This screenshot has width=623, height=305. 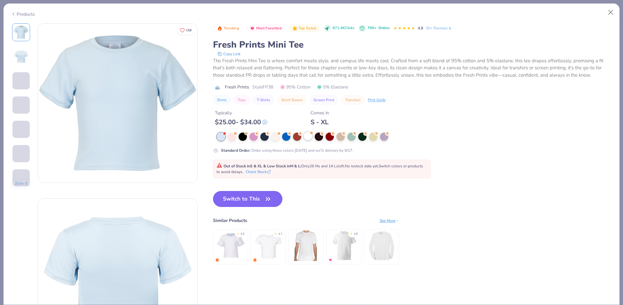 I want to click on span: 871.4K Clicks, so click(x=343, y=28).